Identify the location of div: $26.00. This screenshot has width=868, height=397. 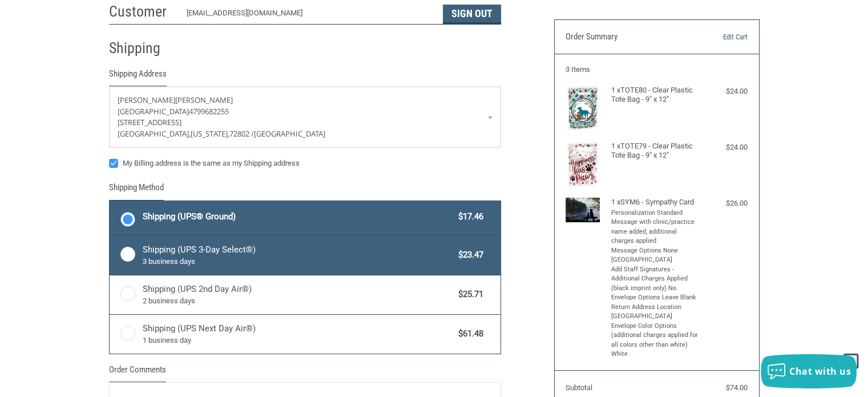
(725, 203).